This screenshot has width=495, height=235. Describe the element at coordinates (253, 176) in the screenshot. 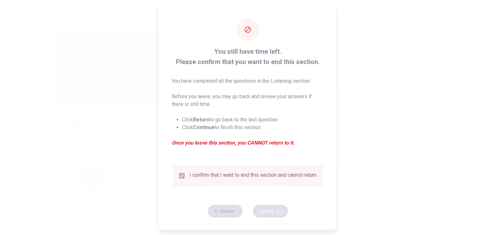

I see `div: I confirm that I want to end this section and cannot return.` at that location.